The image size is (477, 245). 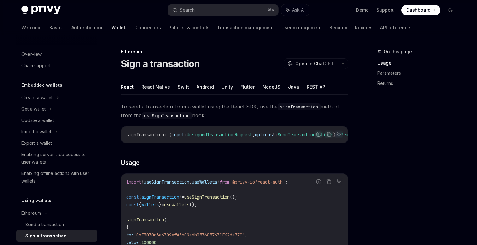 What do you see at coordinates (225, 182) in the screenshot?
I see `span: from` at bounding box center [225, 182].